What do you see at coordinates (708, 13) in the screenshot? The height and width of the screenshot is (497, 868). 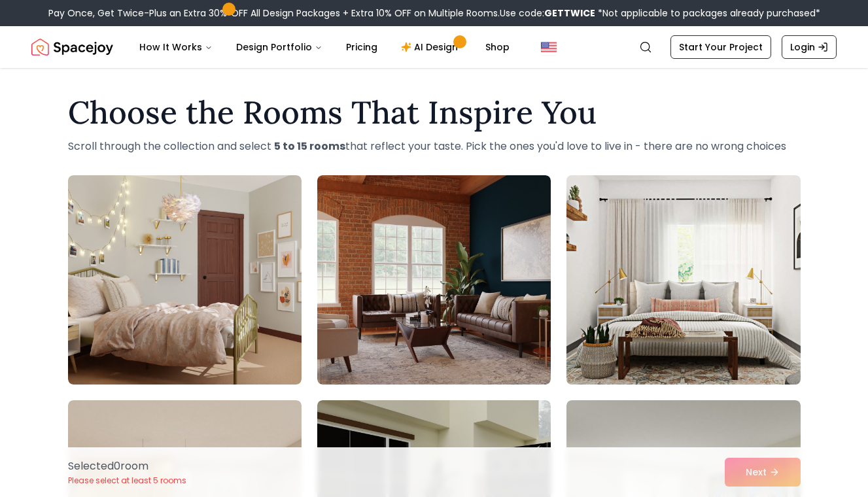 I see `span: *Not applicable to packages already purchased*` at bounding box center [708, 13].